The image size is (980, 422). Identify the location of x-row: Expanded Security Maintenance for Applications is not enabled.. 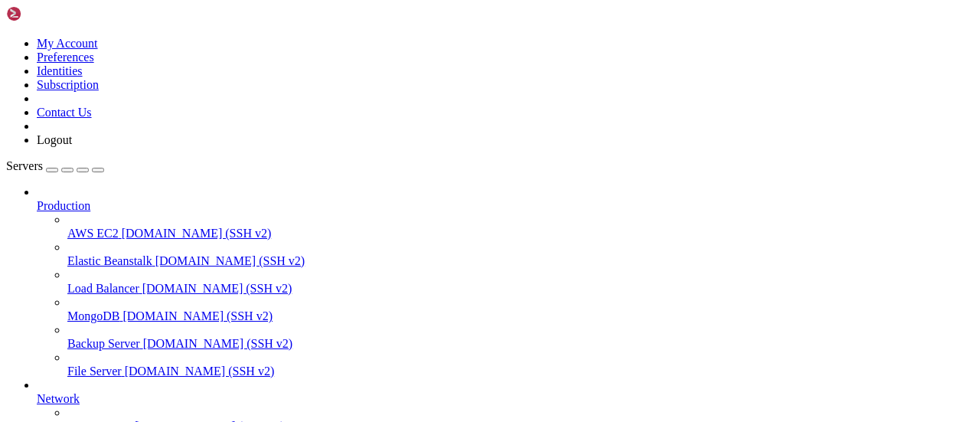
(392, 12).